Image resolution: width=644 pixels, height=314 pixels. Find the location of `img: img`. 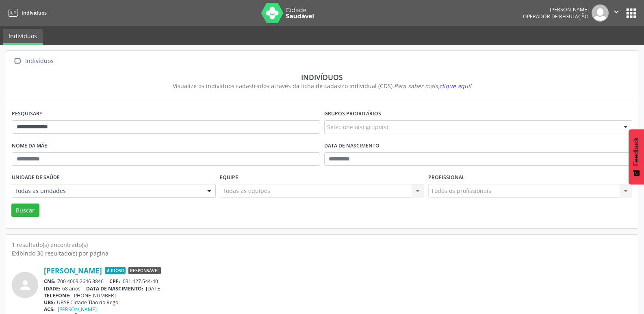

img: img is located at coordinates (600, 13).